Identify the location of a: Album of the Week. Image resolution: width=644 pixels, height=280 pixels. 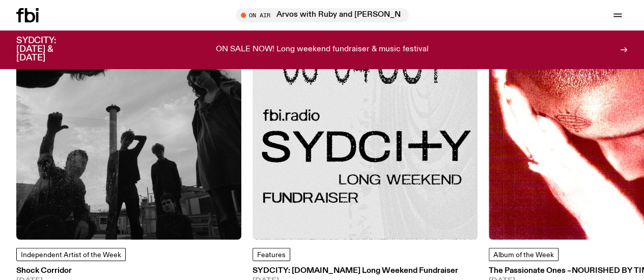
(524, 255).